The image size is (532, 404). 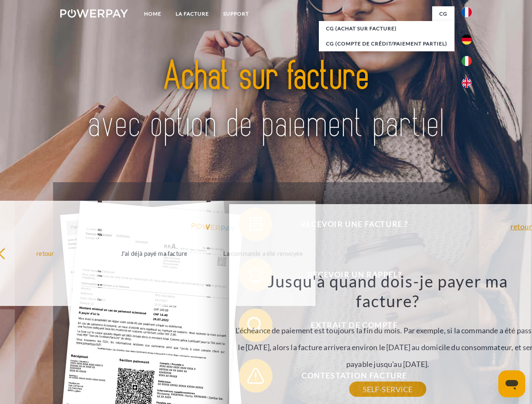 What do you see at coordinates (521, 226) in the screenshot?
I see `a: retour` at bounding box center [521, 226].